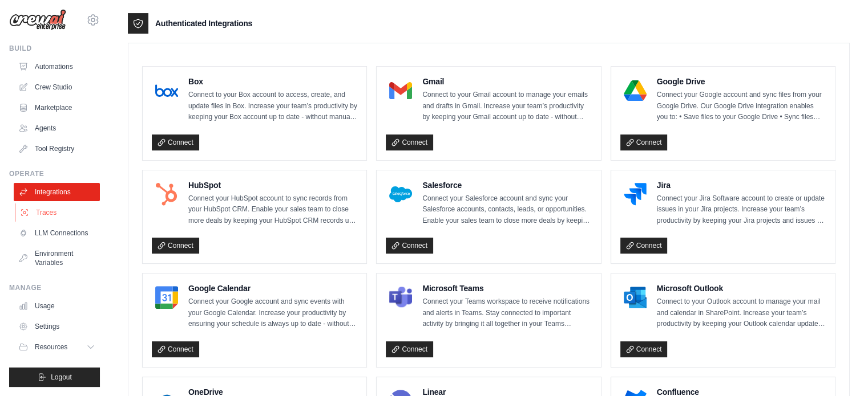  I want to click on span: Resources, so click(51, 347).